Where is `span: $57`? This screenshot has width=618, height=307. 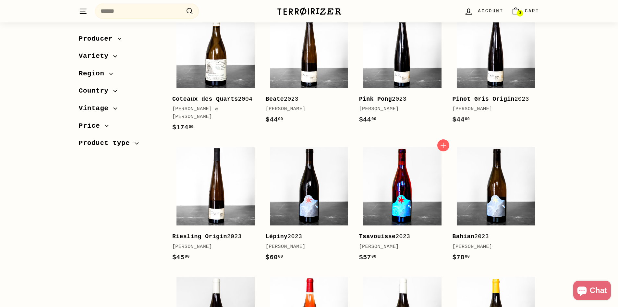
span: $57 is located at coordinates (368, 257).